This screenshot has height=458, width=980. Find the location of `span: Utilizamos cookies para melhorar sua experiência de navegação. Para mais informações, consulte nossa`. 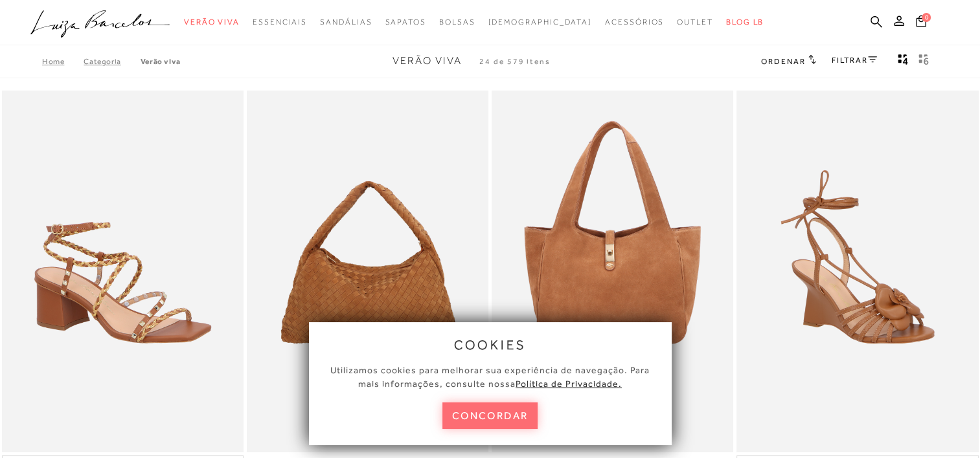

span: Utilizamos cookies para melhorar sua experiência de navegação. Para mais informações, consulte nossa is located at coordinates (490, 376).